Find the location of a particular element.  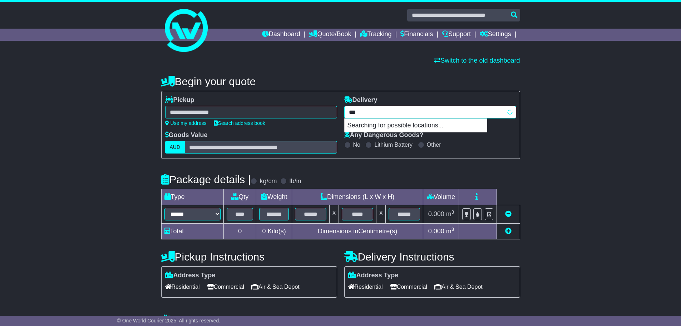

td: 0 is located at coordinates (240, 231).